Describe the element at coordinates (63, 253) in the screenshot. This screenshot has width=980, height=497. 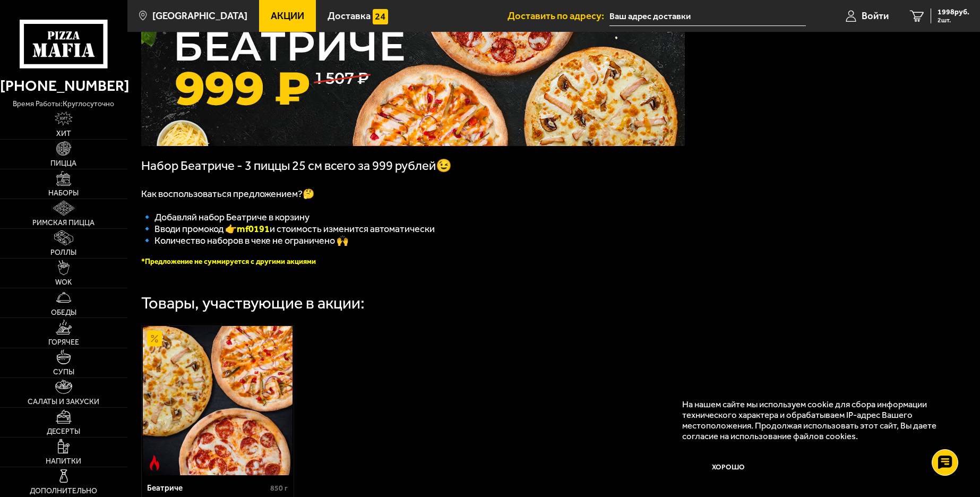
I see `span: Роллы` at that location.